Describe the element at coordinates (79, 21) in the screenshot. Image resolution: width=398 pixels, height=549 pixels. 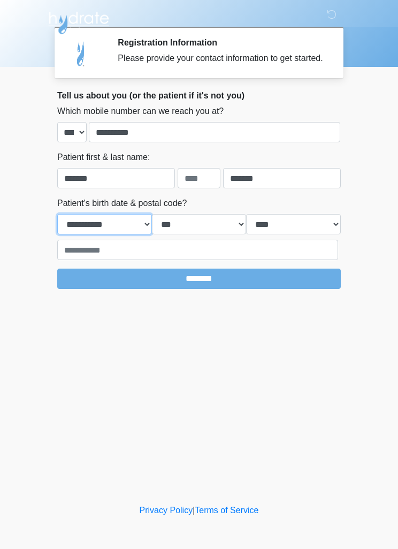
I see `img: Hydrate IV Bar - Scottsdale Logo` at that location.